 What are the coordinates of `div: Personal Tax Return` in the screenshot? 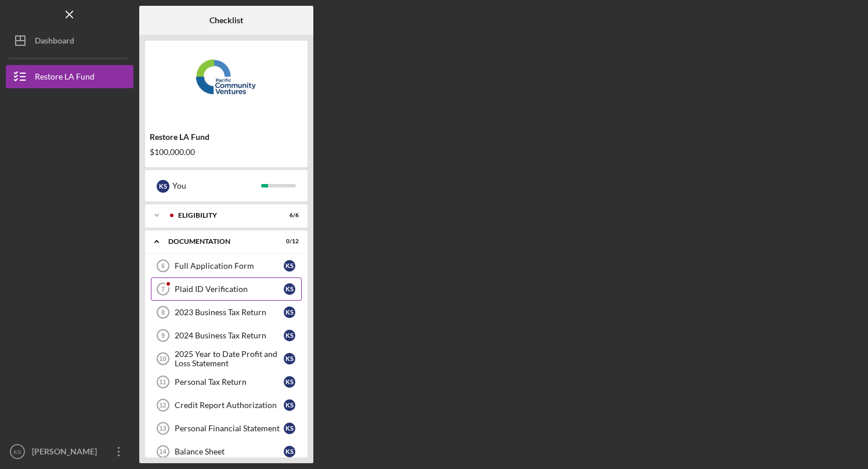 It's located at (229, 382).